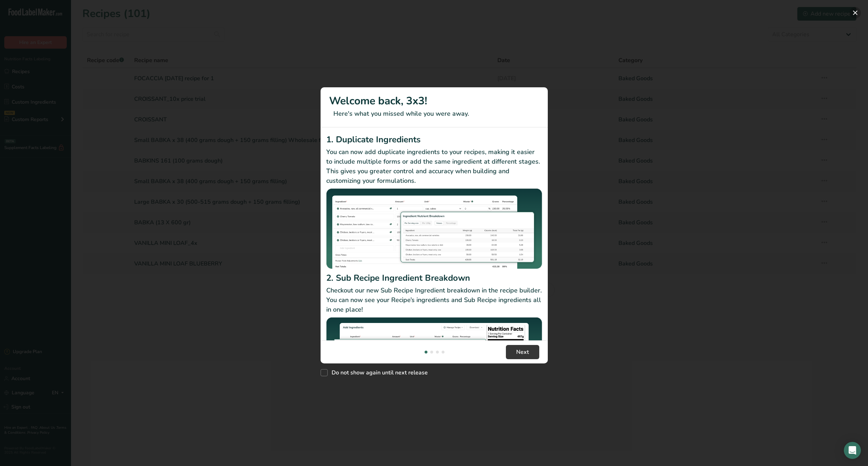  What do you see at coordinates (434, 278) in the screenshot?
I see `h2: 2. Sub Recipe Ingredient Breakdown` at bounding box center [434, 278].